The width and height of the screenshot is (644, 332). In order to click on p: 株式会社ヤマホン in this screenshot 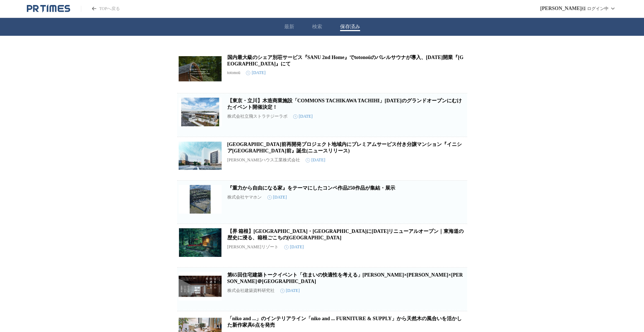, I will do `click(244, 197)`.